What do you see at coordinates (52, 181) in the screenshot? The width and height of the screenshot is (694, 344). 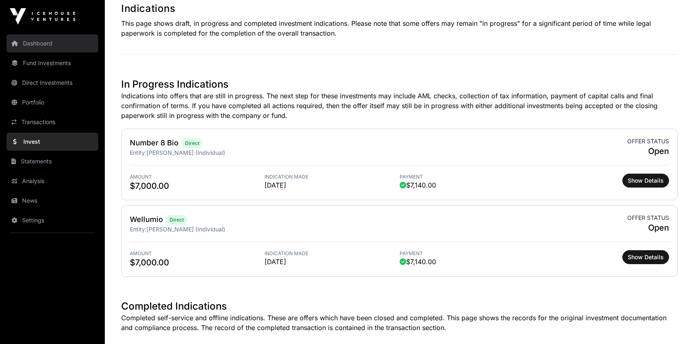 I see `a: Analysis` at bounding box center [52, 181].